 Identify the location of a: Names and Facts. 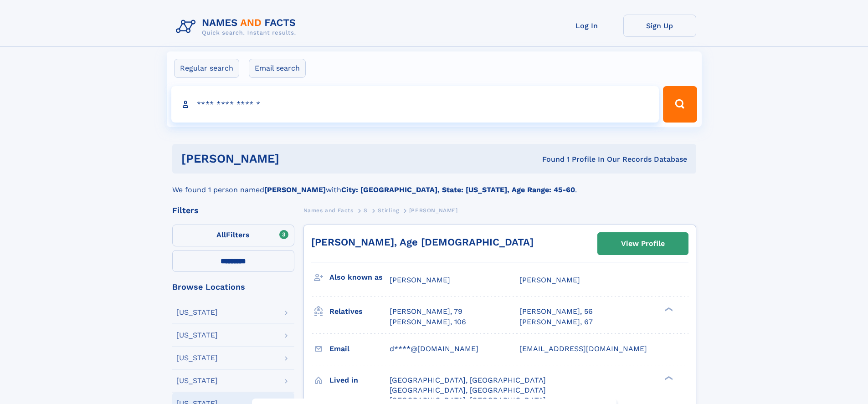
(328, 210).